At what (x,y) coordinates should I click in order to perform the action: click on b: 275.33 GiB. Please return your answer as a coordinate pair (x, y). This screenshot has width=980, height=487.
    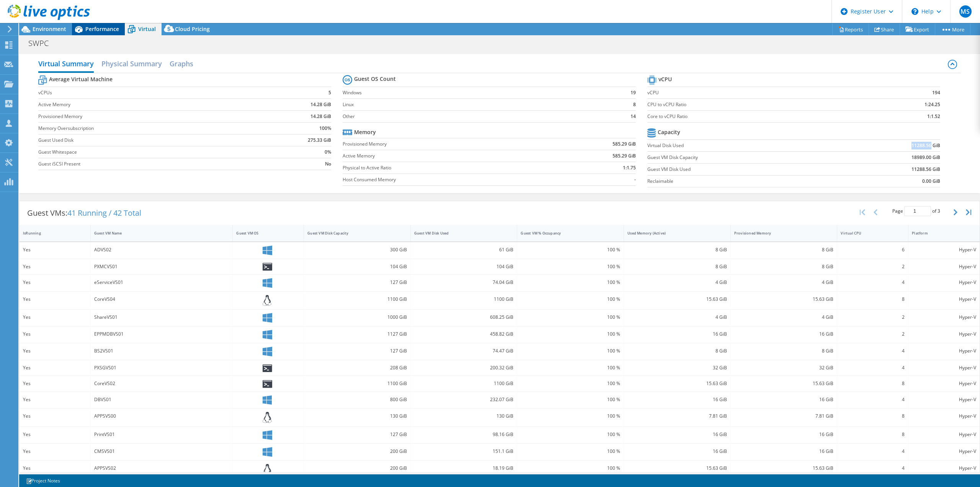
    Looking at the image, I should click on (319, 140).